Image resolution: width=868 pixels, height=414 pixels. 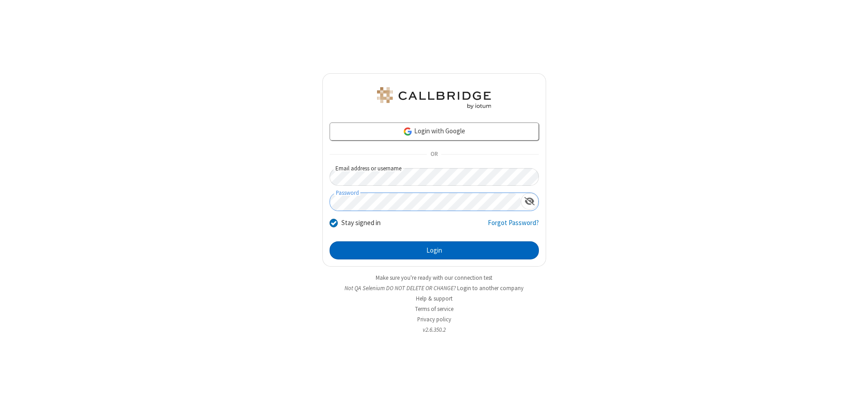 I want to click on a: Login with Google, so click(x=434, y=131).